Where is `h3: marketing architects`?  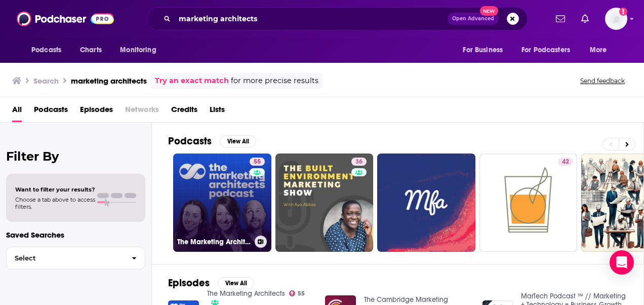
h3: marketing architects is located at coordinates (109, 81).